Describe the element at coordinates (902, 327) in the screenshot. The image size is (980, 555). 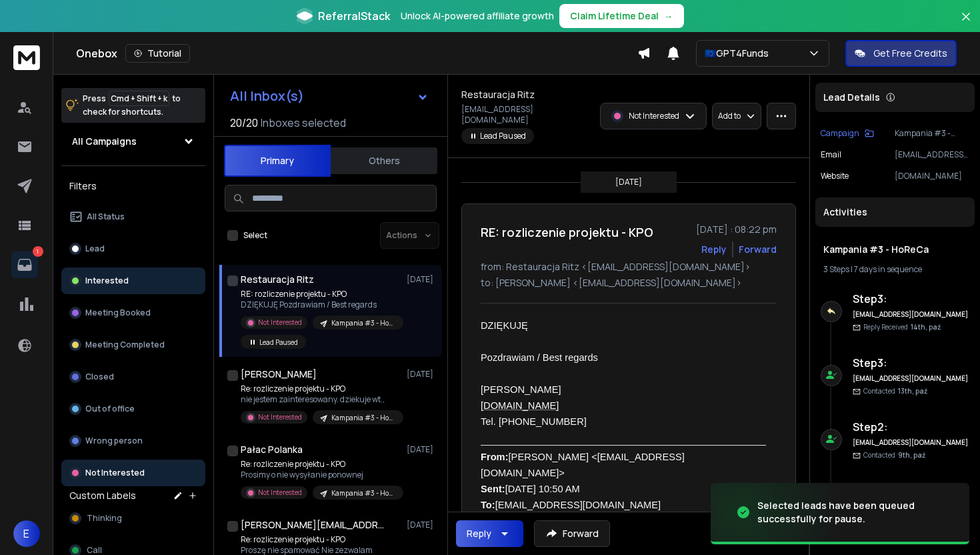
I see `p: Reply Received` at that location.